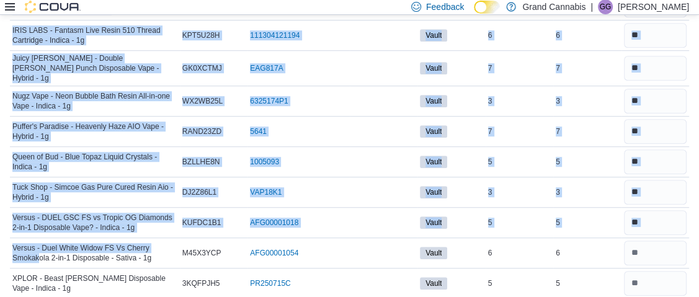 This screenshot has height=297, width=699. I want to click on span: Queen of Bud - Blue Topaz Liquid Crystals - Indica - 1g, so click(95, 162).